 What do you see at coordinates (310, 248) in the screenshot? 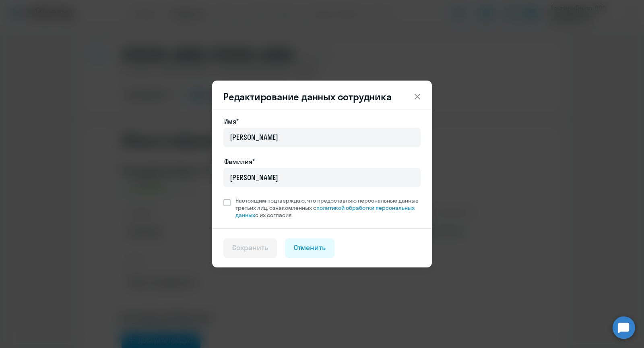
I see `button: Отменить` at bounding box center [310, 248].